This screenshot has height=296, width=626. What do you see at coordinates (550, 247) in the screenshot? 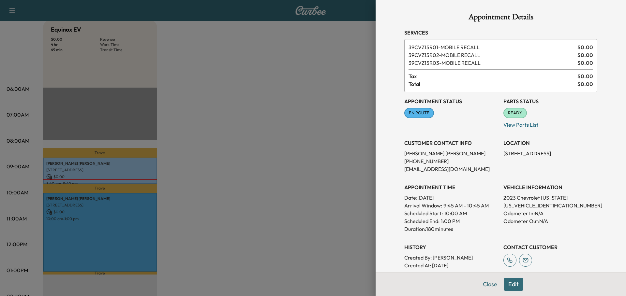
I see `h3: CONTACT CUSTOMER` at bounding box center [550, 247].